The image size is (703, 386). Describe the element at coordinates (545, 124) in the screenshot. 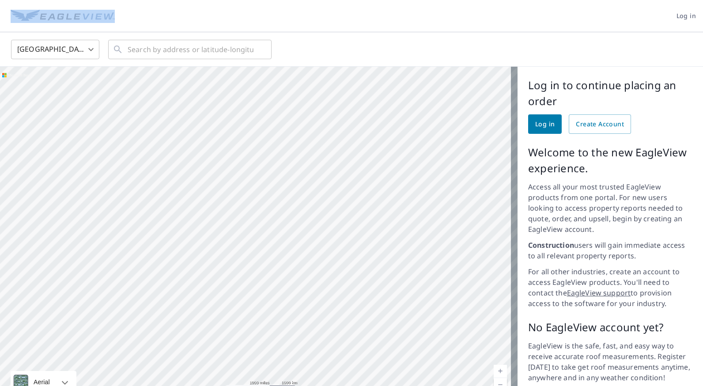

I see `a: Log in` at that location.